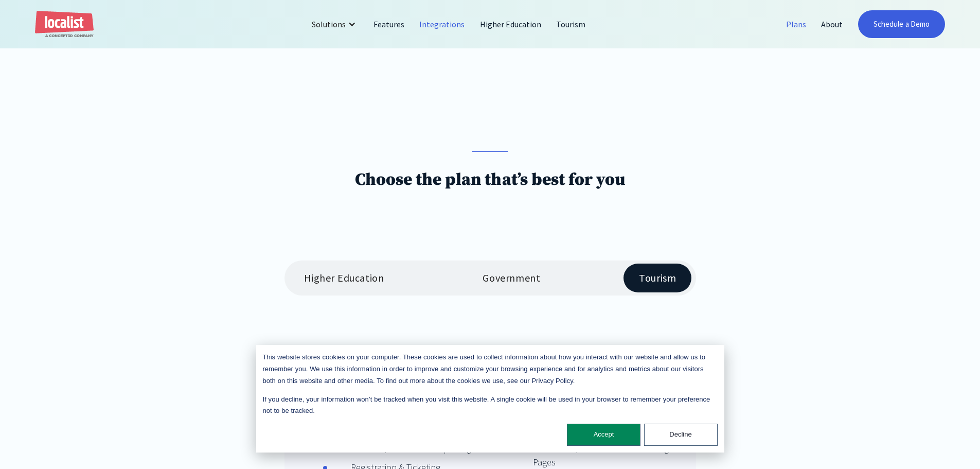 Image resolution: width=980 pixels, height=469 pixels. What do you see at coordinates (442, 24) in the screenshot?
I see `a: Integrations` at bounding box center [442, 24].